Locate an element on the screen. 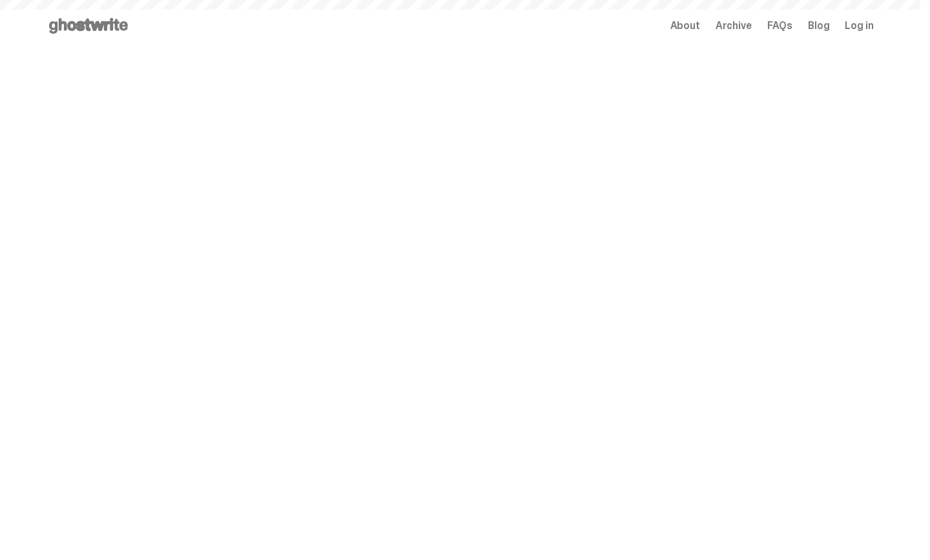 This screenshot has width=930, height=560. span: Log in is located at coordinates (859, 26).